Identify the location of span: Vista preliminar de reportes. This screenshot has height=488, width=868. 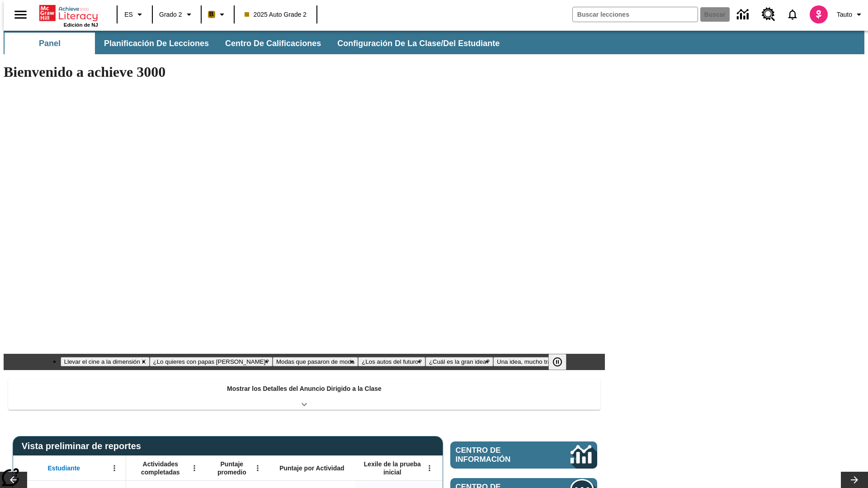
(84, 446).